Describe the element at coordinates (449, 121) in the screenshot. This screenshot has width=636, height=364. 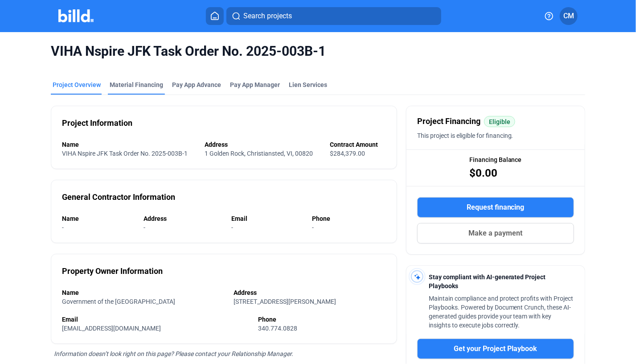
I see `span: Project Financing` at that location.